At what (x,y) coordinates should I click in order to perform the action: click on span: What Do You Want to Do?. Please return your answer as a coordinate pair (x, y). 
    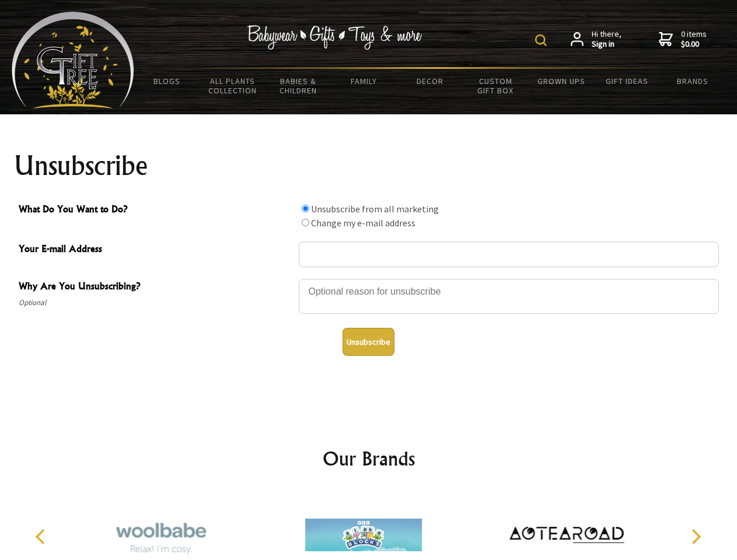
    Looking at the image, I should click on (156, 211).